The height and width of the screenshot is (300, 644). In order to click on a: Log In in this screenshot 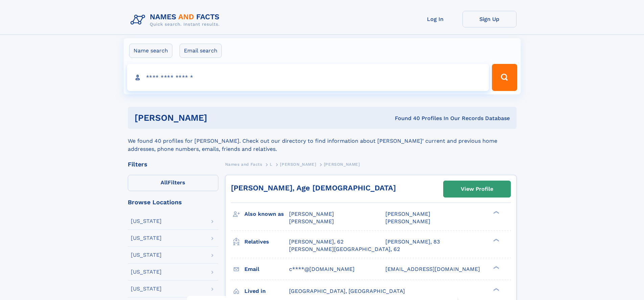, I will do `click(435, 19)`.